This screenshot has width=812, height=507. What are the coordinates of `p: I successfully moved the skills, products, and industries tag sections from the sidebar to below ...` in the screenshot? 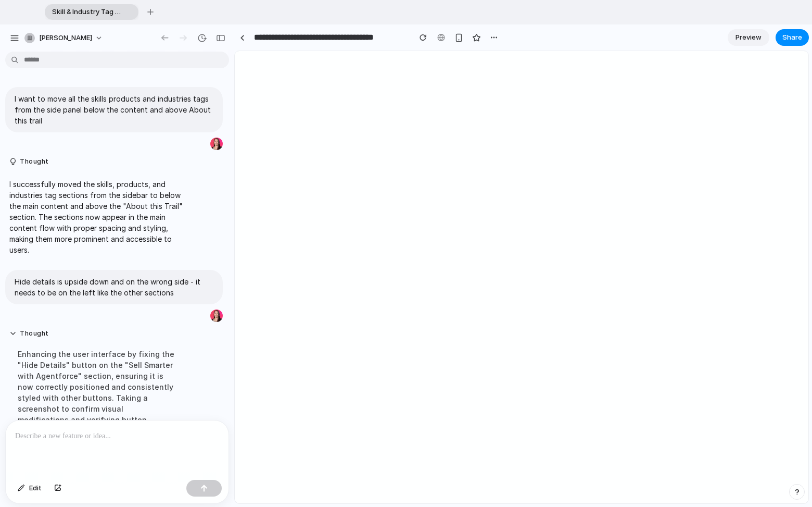 It's located at (96, 217).